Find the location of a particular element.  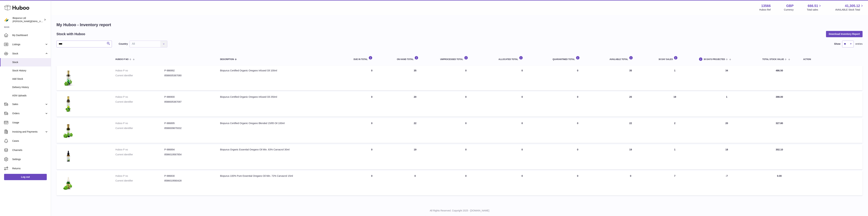

h2: Stock with Huboo is located at coordinates (71, 34).